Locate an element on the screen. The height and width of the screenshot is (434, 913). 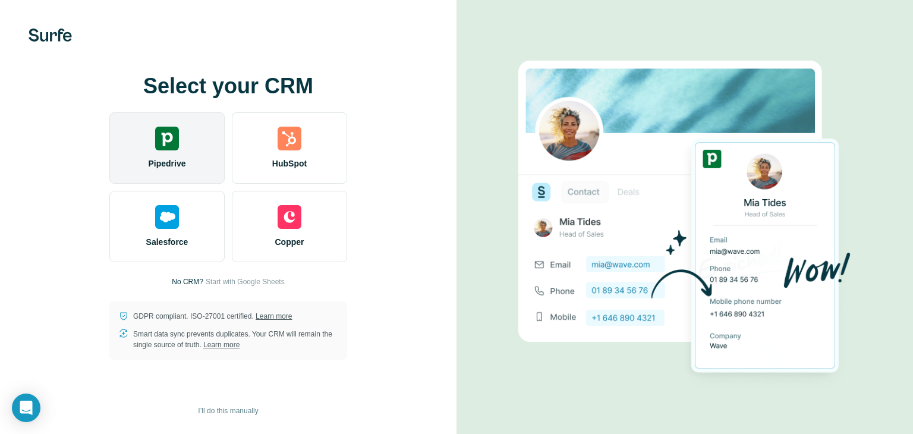
div: Open Intercom Messenger is located at coordinates (26, 408).